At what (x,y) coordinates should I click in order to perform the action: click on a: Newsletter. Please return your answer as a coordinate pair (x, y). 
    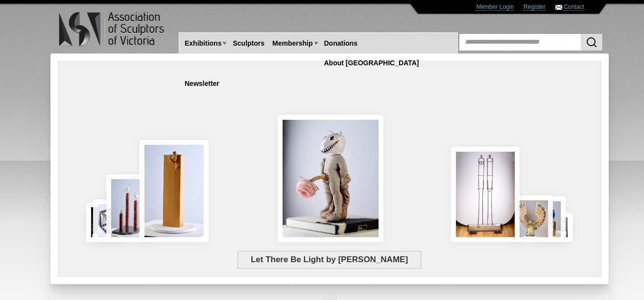
    Looking at the image, I should click on (202, 83).